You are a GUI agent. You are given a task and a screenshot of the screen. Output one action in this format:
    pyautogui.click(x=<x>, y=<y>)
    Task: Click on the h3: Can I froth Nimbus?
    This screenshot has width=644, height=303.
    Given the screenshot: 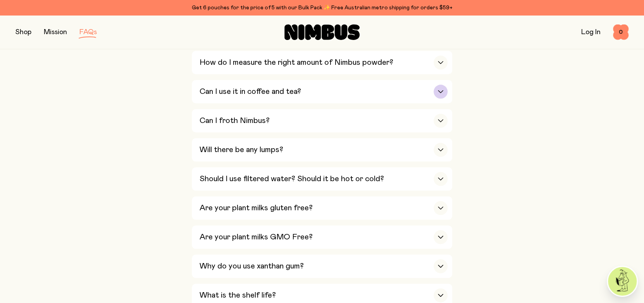 What is the action you would take?
    pyautogui.click(x=235, y=121)
    